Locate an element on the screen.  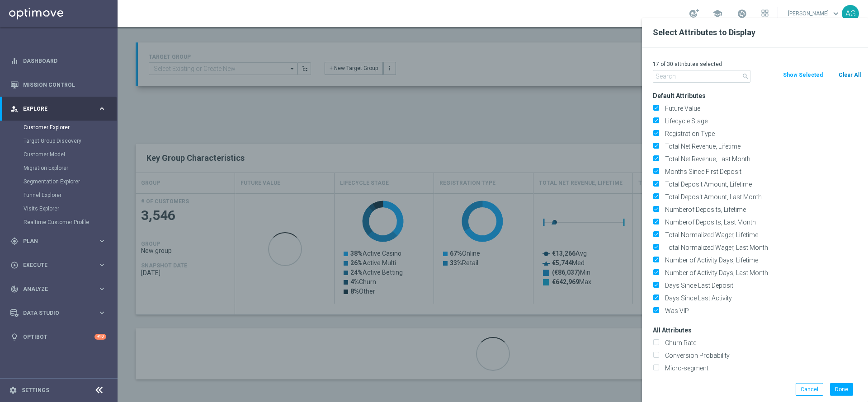
div: Analyze is located at coordinates (54, 289).